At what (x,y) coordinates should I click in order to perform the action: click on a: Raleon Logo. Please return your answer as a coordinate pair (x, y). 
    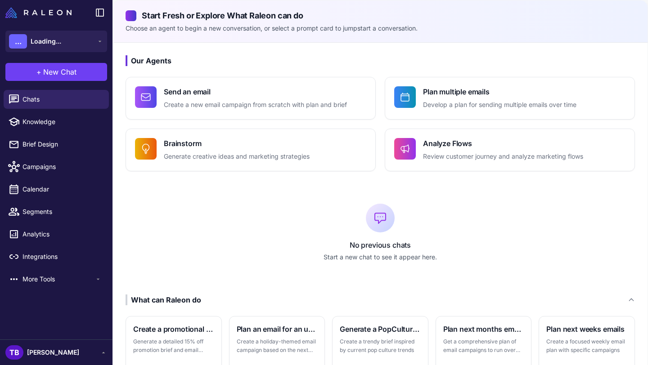
    Looking at the image, I should click on (40, 13).